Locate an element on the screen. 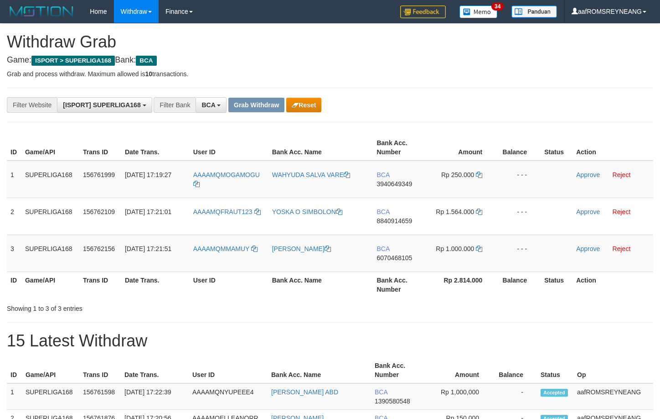 The height and width of the screenshot is (419, 660). span: 156762156 is located at coordinates (99, 249).